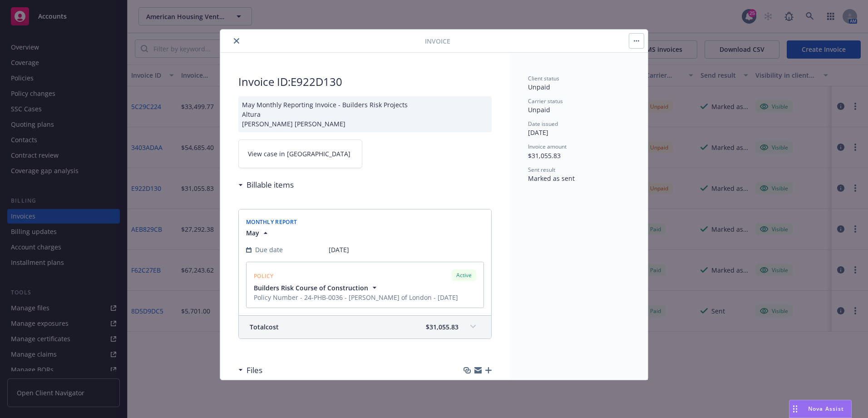 The width and height of the screenshot is (868, 418). I want to click on span: Monthly Report, so click(272, 222).